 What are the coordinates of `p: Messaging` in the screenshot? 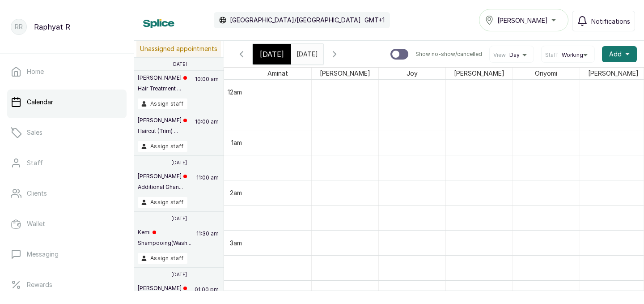 It's located at (43, 254).